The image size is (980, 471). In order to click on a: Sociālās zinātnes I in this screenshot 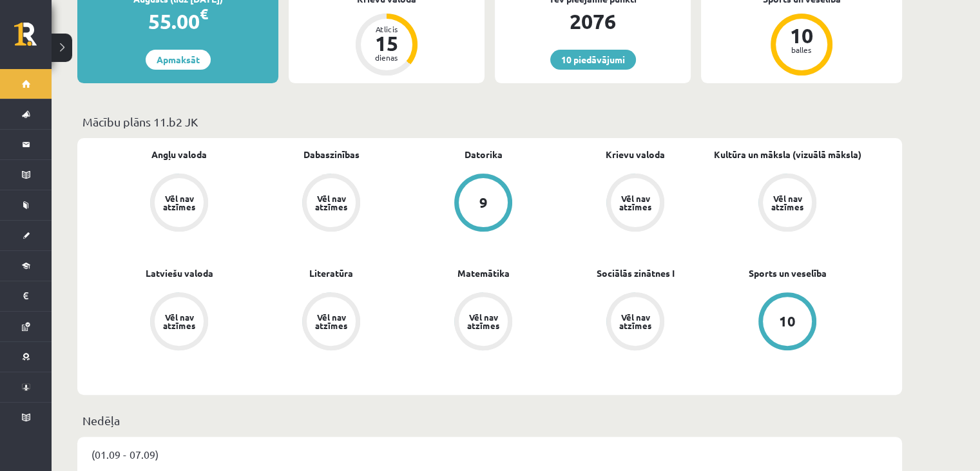, I will do `click(636, 273)`.